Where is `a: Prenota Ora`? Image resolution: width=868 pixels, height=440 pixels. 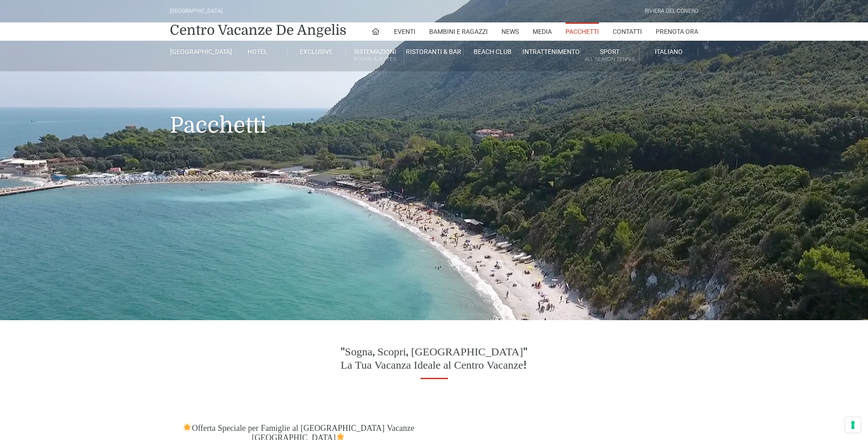 a: Prenota Ora is located at coordinates (677, 32).